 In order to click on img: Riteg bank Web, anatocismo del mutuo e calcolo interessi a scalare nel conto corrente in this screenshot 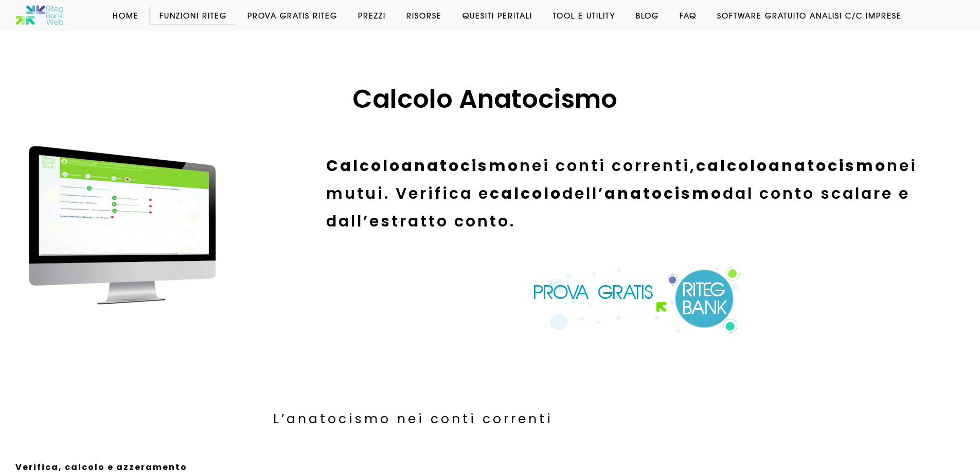, I will do `click(122, 223)`.